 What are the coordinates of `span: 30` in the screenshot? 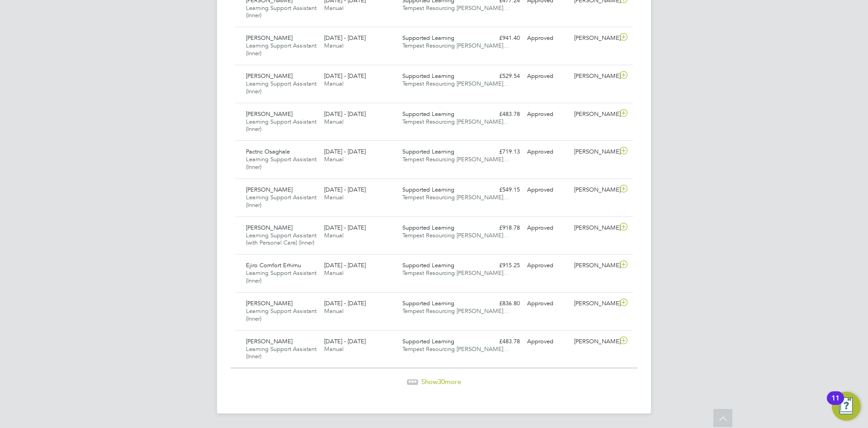 It's located at (441, 381).